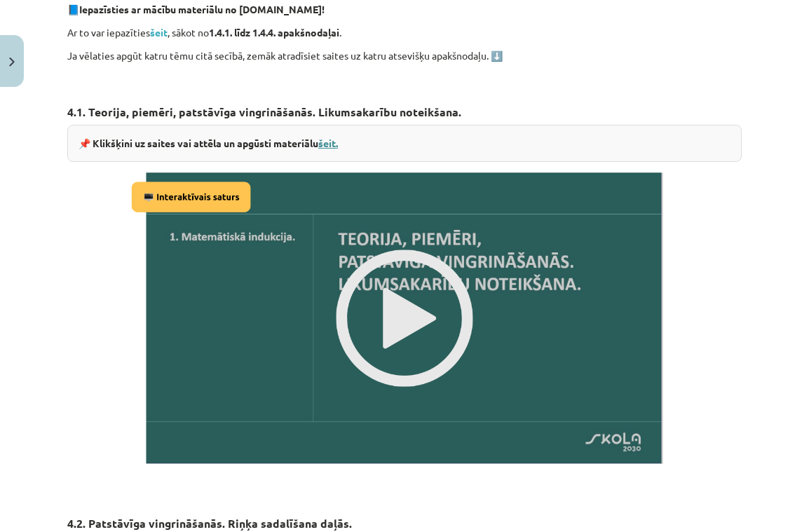 This screenshot has height=532, width=809. Describe the element at coordinates (159, 32) in the screenshot. I see `a: šeit` at that location.